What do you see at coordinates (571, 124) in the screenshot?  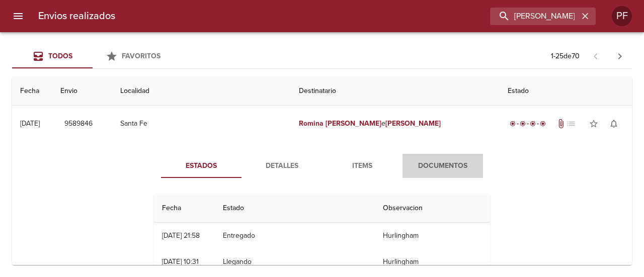 I see `span: No tiene pedido asociado` at bounding box center [571, 124].